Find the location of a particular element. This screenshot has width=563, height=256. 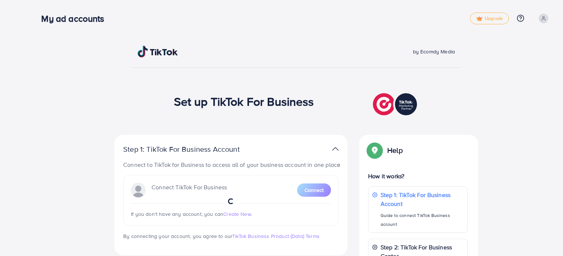

p: How it works? is located at coordinates (418, 176).